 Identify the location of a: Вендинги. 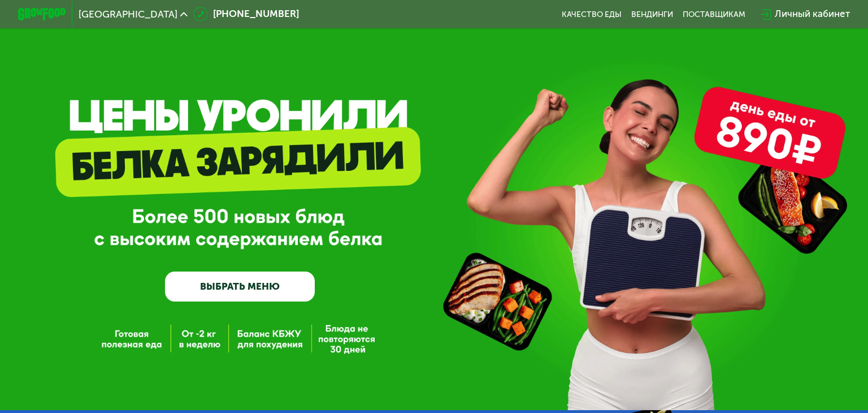
(653, 14).